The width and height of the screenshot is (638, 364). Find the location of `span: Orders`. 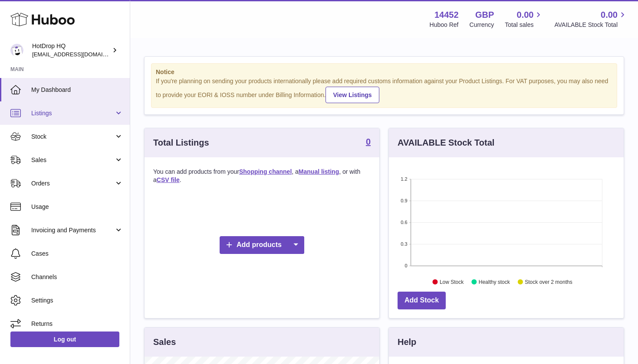

span: Orders is located at coordinates (72, 184).